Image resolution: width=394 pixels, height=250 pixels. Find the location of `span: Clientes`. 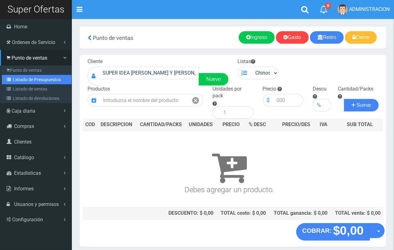

span: Clientes is located at coordinates (23, 142).